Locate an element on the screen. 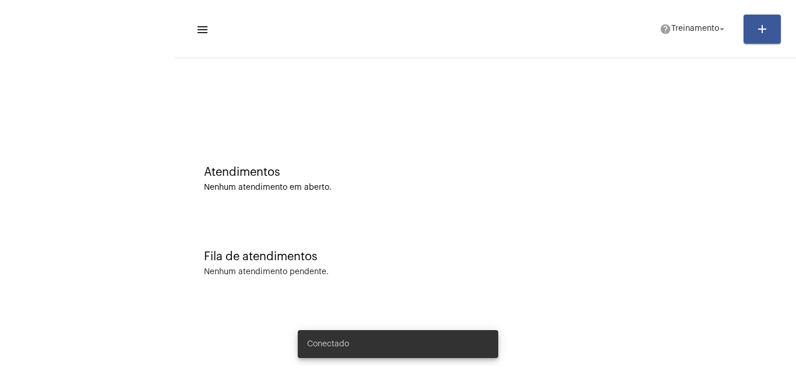 The image size is (796, 372). div: Fila de atendimentos is located at coordinates (485, 257).